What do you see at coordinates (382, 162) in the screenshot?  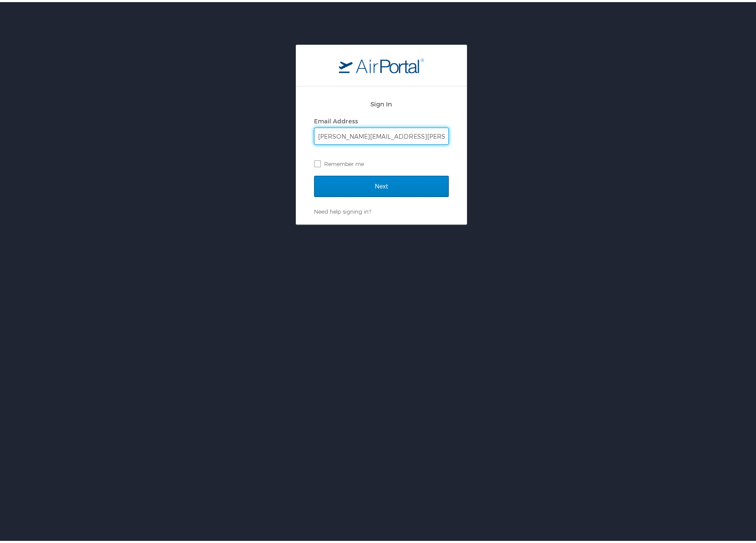 I see `label: Remember me` at bounding box center [382, 162].